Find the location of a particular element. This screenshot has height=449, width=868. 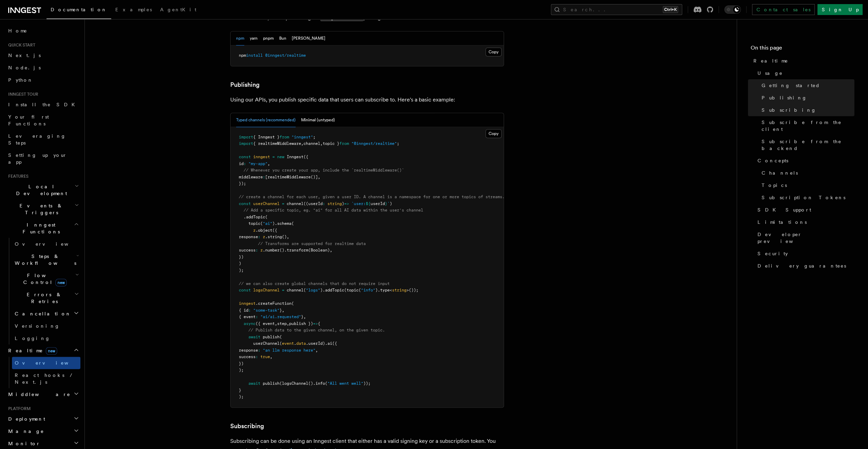

span: Cancellation is located at coordinates (41, 313).